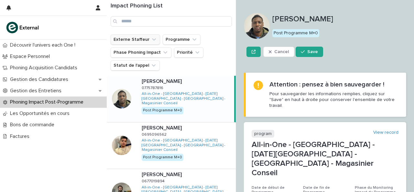  I want to click on p: Gestion des Candidatures, so click(40, 79).